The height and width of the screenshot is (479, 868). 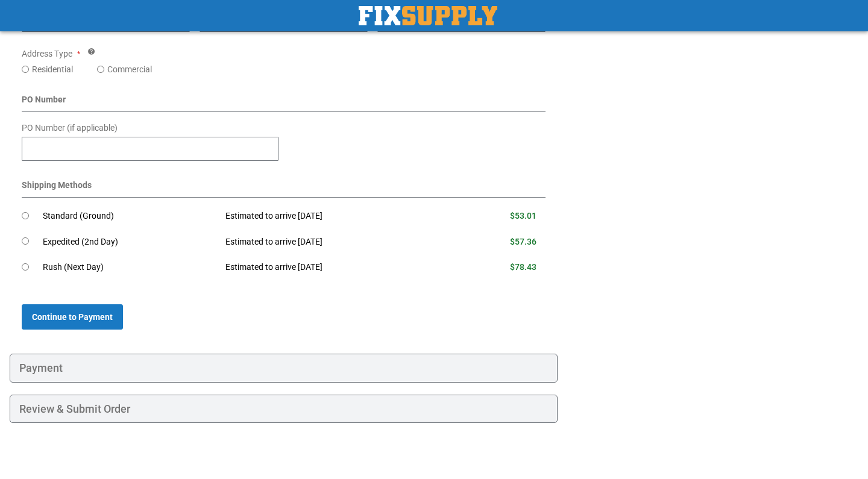 I want to click on img: Fix Industrial Supply, so click(x=428, y=15).